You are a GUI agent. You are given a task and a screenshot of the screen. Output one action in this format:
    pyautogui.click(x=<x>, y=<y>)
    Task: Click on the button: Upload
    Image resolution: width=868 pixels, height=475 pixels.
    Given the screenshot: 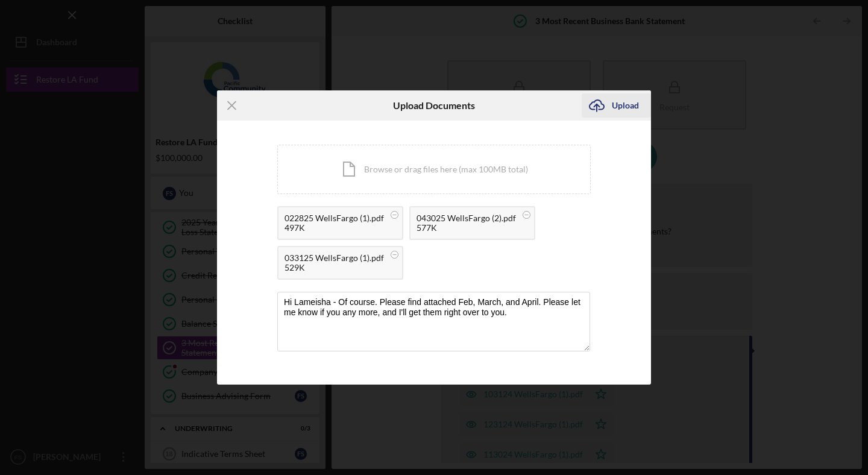 What is the action you would take?
    pyautogui.click(x=616, y=106)
    